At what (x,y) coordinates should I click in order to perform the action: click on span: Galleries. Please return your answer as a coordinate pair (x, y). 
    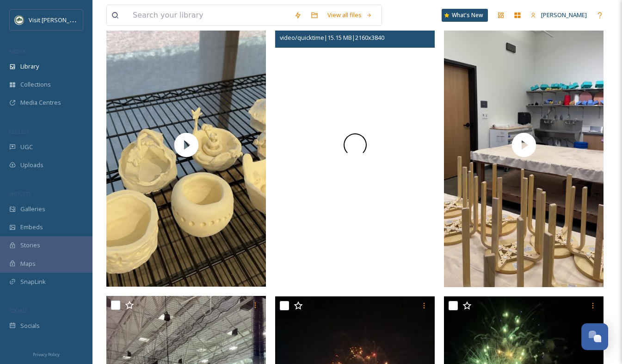
    Looking at the image, I should click on (32, 209).